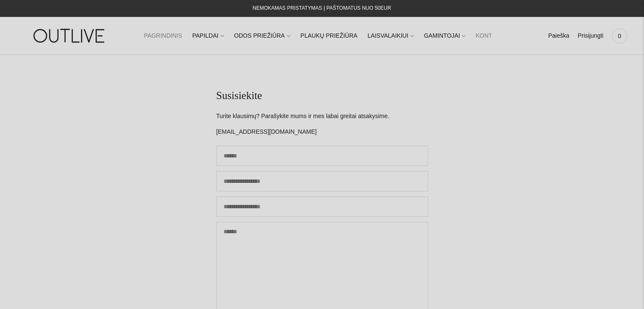  I want to click on p: Turite klausimų? Parašykite mums ir mes labai greitai atsakysime., so click(322, 116).